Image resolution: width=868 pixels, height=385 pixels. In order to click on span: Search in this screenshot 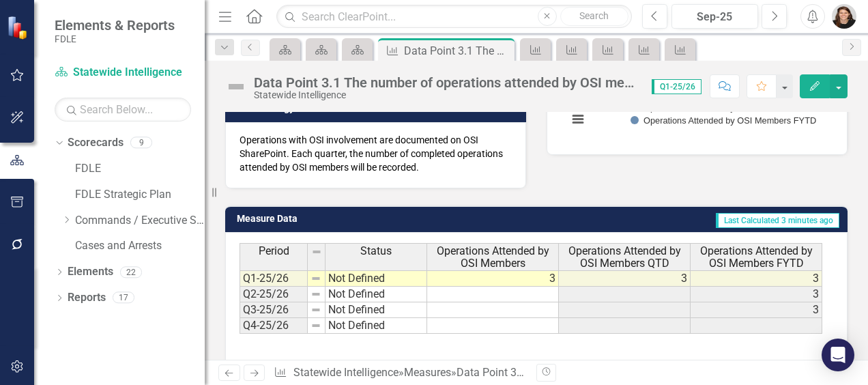, I will do `click(594, 16)`.